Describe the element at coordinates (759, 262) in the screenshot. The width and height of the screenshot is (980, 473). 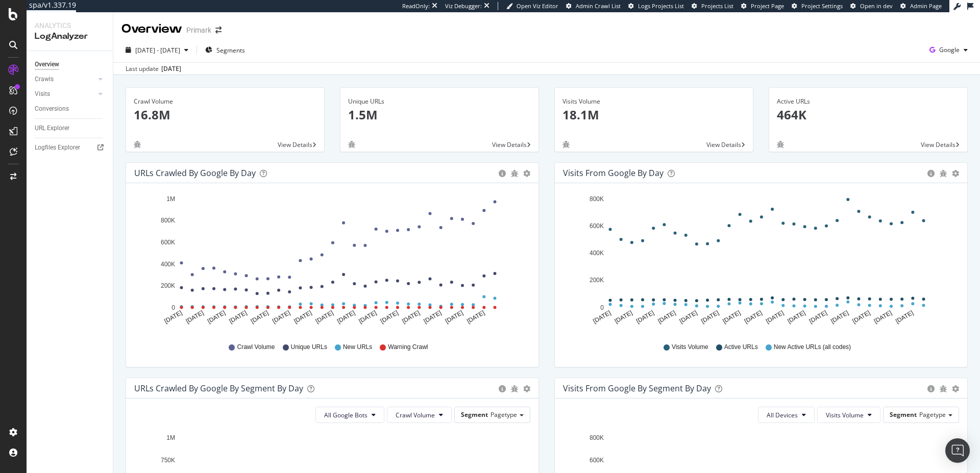
I see `svg: A chart.` at that location.